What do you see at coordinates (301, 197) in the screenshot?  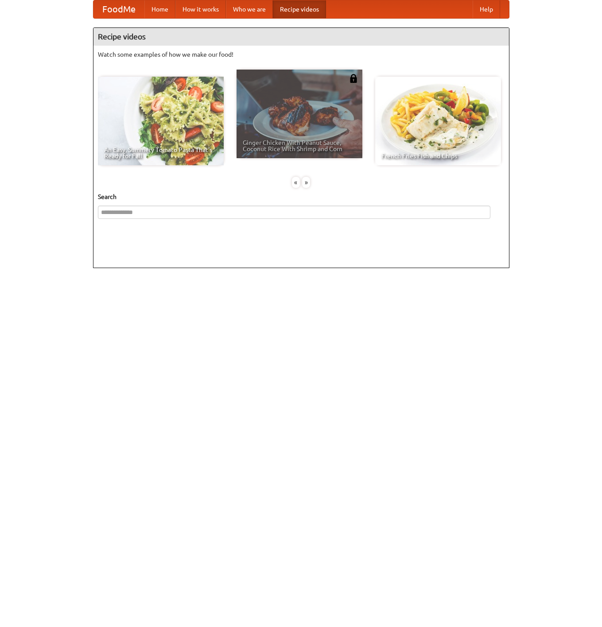 I see `h5: Search` at bounding box center [301, 197].